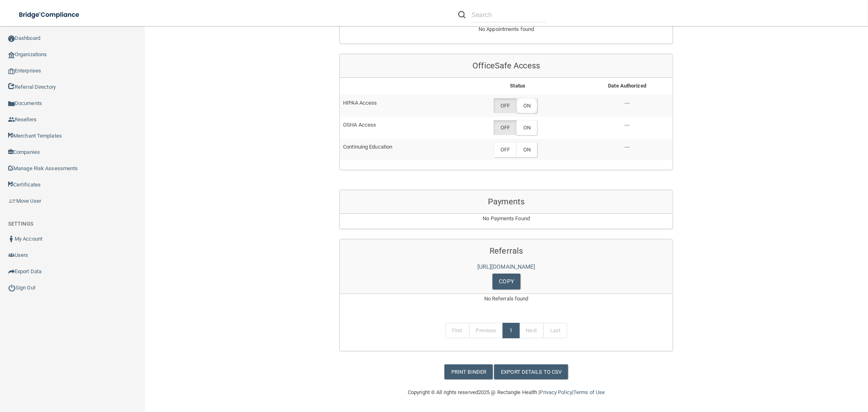 The height and width of the screenshot is (412, 868). Describe the element at coordinates (11, 120) in the screenshot. I see `img: ic_reseller.de258add.png` at that location.